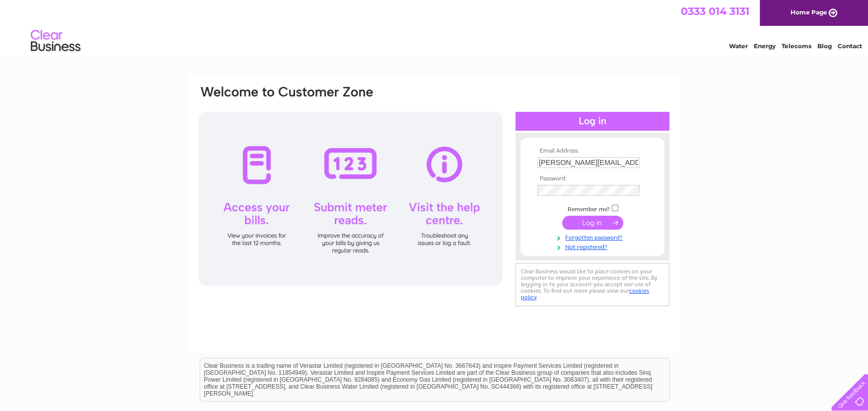  I want to click on a: Blog, so click(824, 46).